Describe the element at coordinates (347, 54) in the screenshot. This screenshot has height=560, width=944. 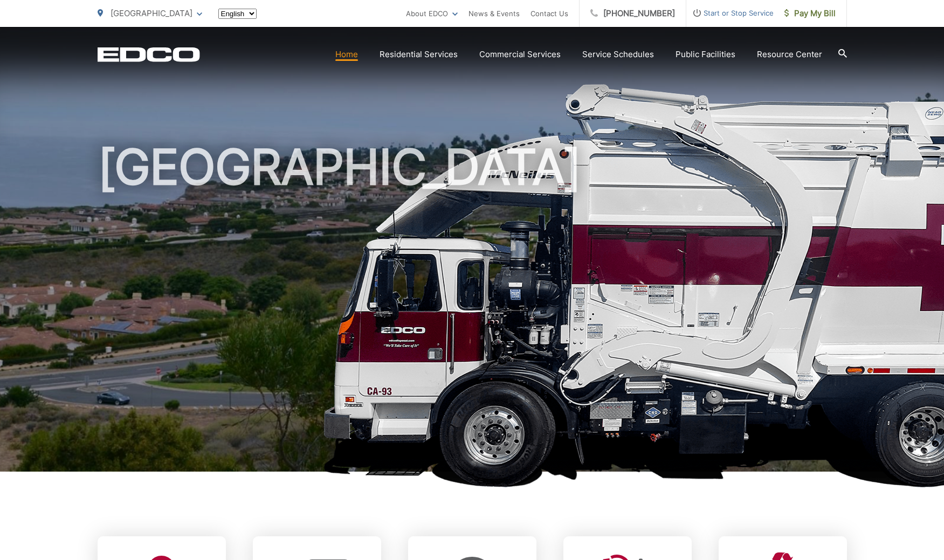
I see `a: Home` at that location.